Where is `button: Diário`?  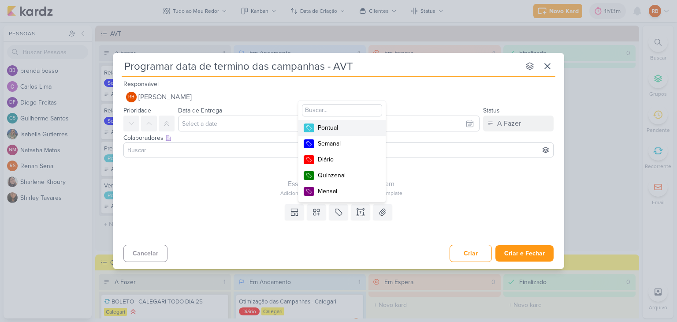 button: Diário is located at coordinates (342, 160).